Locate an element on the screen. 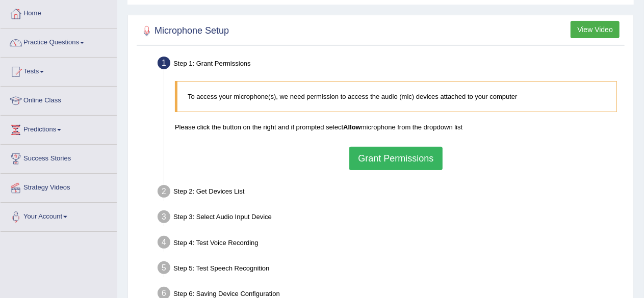  div: Step 4: Test Voice Recording is located at coordinates (391, 244).